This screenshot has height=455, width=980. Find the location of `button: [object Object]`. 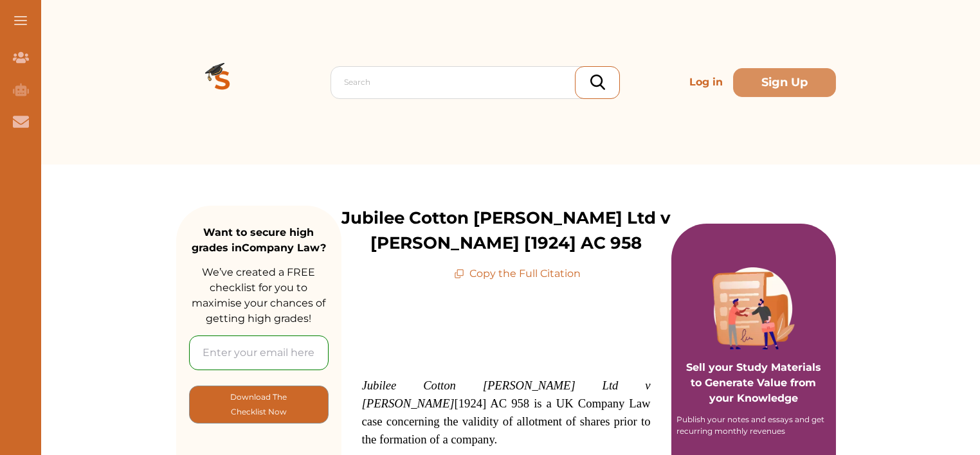

button: [object Object] is located at coordinates (259, 405).